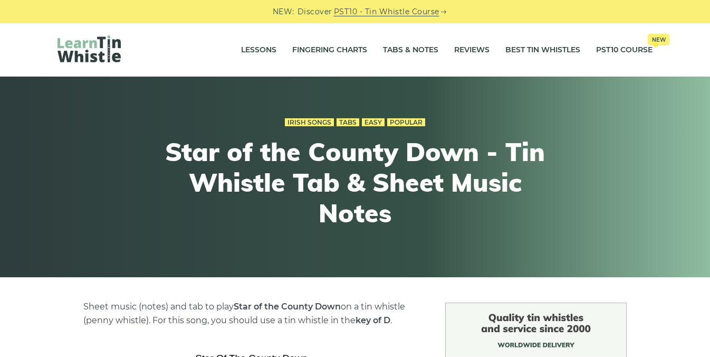 Image resolution: width=710 pixels, height=357 pixels. Describe the element at coordinates (355, 182) in the screenshot. I see `h1: Star of the County Down - Tin Whistle Tab & Sheet Music Notes` at that location.